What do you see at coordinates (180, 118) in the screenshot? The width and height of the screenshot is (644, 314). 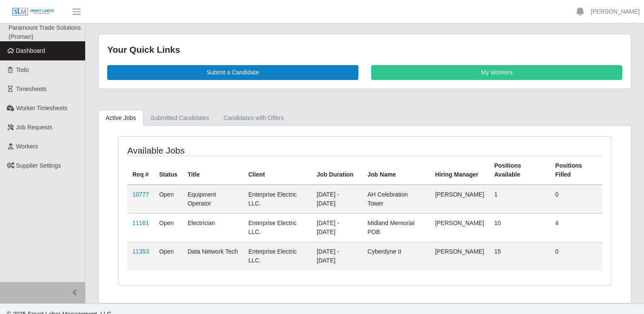 I see `a: Submitted Candidates` at bounding box center [180, 118].